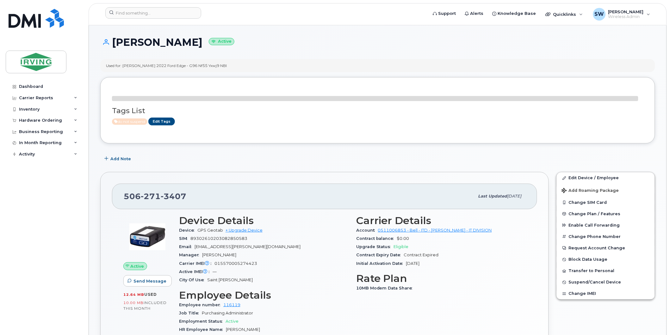 Image resolution: width=670 pixels, height=335 pixels. I want to click on small: Active, so click(221, 41).